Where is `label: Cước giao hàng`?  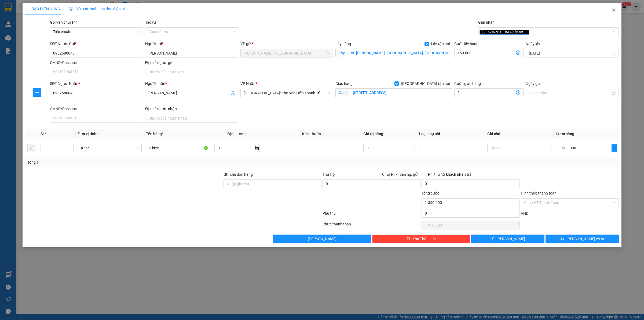 label: Cước giao hàng is located at coordinates (468, 84).